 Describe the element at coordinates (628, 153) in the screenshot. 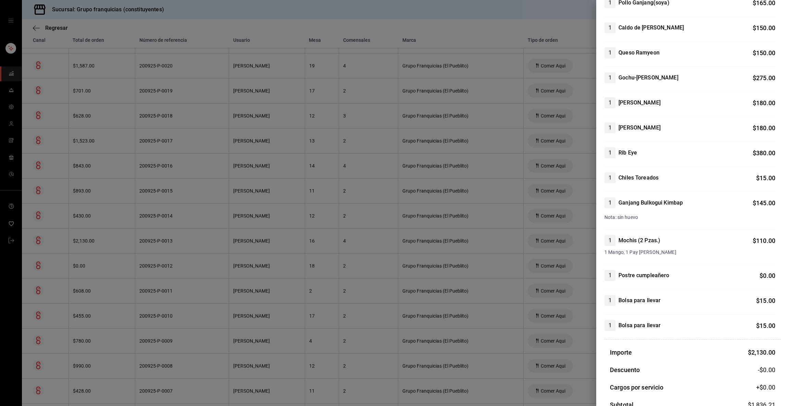

I see `h4: Rib Eye` at that location.